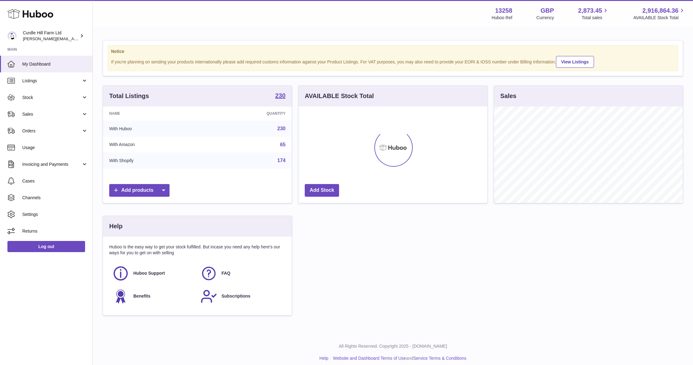  Describe the element at coordinates (546, 18) in the screenshot. I see `div: Currency` at that location.